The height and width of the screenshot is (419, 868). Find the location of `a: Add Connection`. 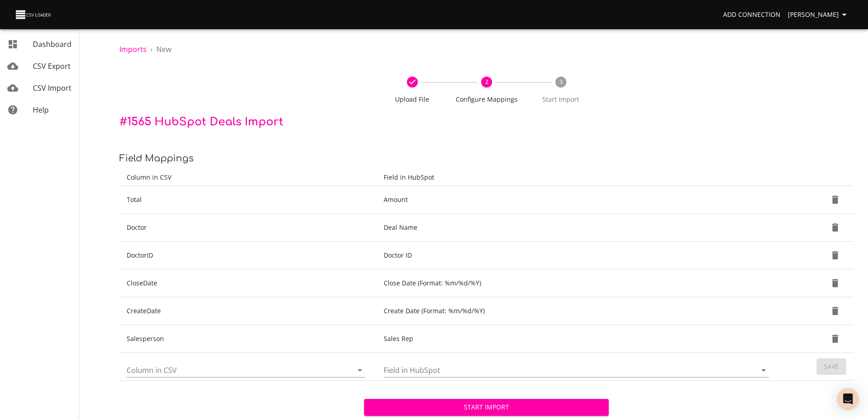

a: Add Connection is located at coordinates (752, 14).